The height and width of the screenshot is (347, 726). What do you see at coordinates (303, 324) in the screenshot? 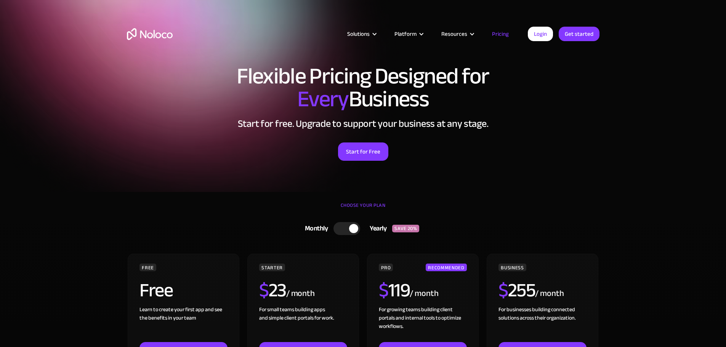
I see `div: For small teams building apps and simple client portals for work. ‍` at bounding box center [303, 324].